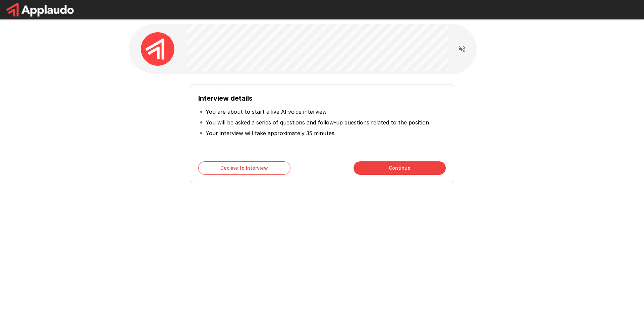 The height and width of the screenshot is (317, 644). Describe the element at coordinates (317, 123) in the screenshot. I see `p: You will be asked a series of questions and follow-up questions related to the position` at that location.